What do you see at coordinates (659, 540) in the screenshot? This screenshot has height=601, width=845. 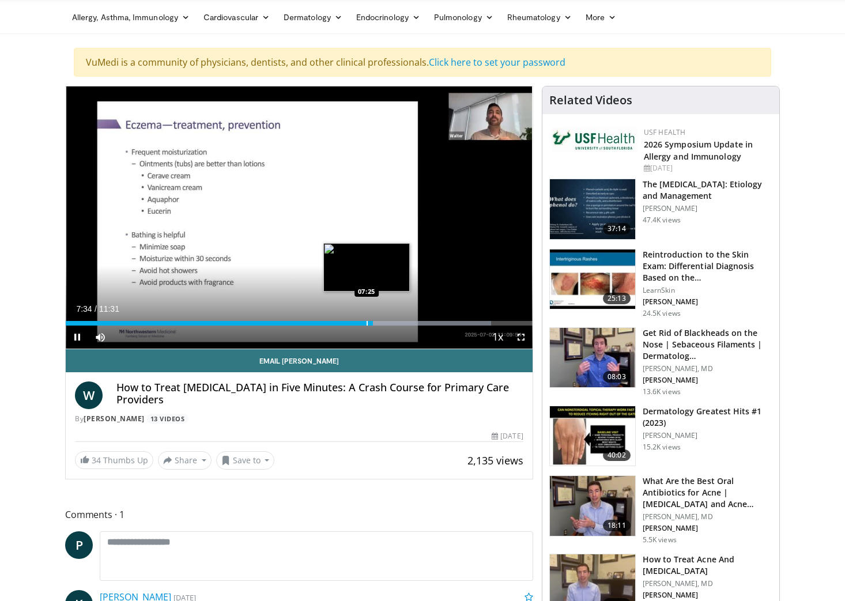 I see `p: 5.5K views` at bounding box center [659, 540].